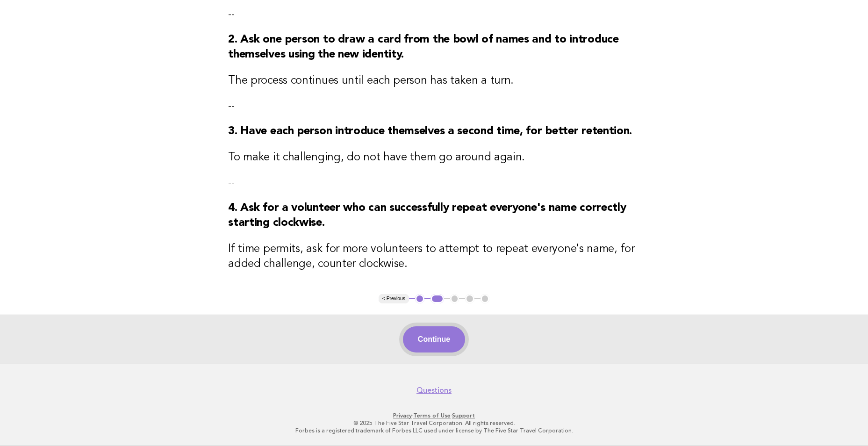 Image resolution: width=868 pixels, height=446 pixels. What do you see at coordinates (403, 415) in the screenshot?
I see `a: Privacy` at bounding box center [403, 415].